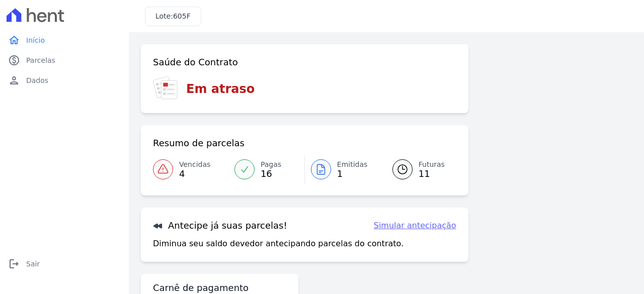 This screenshot has height=294, width=644. I want to click on h3: Lote:, so click(173, 16).